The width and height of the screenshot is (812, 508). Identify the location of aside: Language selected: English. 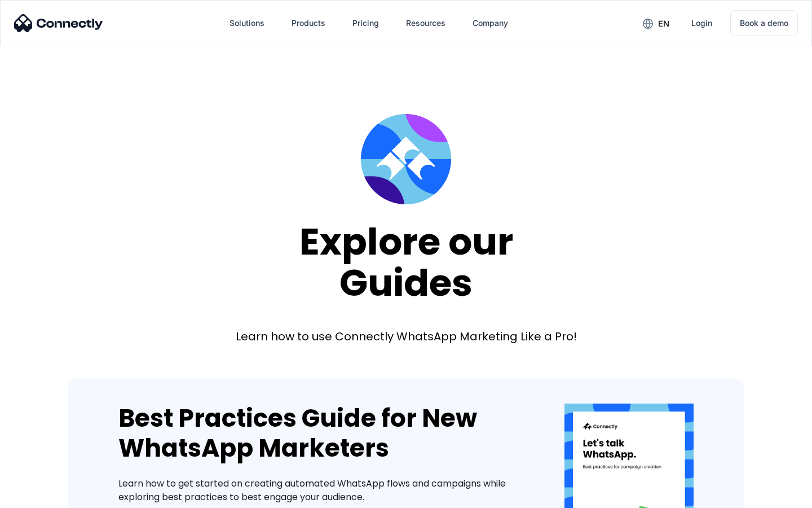
(40, 496).